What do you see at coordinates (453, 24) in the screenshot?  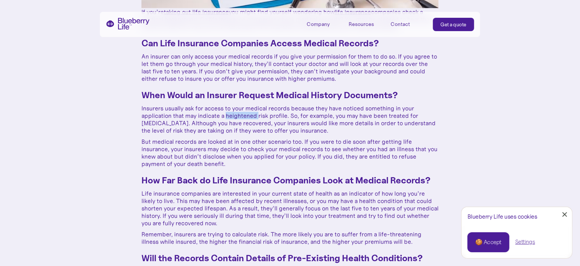 I see `div: Get a quote` at bounding box center [453, 24].